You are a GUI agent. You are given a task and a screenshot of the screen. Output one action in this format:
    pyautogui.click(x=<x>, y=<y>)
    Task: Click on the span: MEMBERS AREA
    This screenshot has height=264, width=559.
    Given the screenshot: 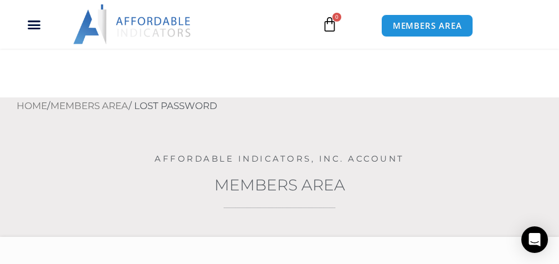 What is the action you would take?
    pyautogui.click(x=427, y=25)
    